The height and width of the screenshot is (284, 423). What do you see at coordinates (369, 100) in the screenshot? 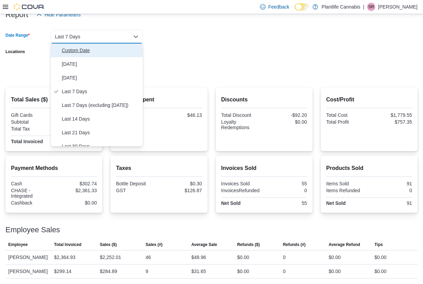
I see `h2: Cost/Profit` at bounding box center [369, 100].